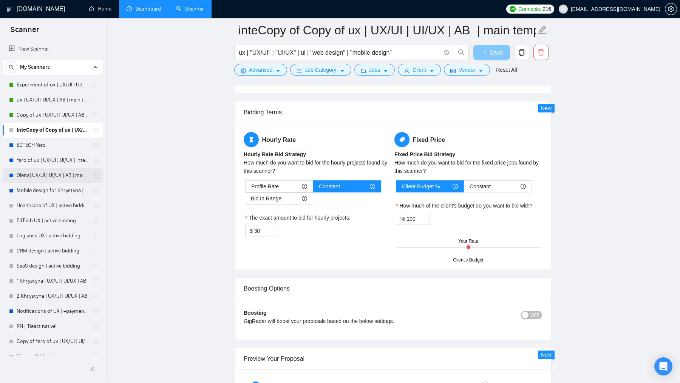 The image size is (680, 383). What do you see at coordinates (363, 71) in the screenshot?
I see `span: folder` at bounding box center [363, 71].